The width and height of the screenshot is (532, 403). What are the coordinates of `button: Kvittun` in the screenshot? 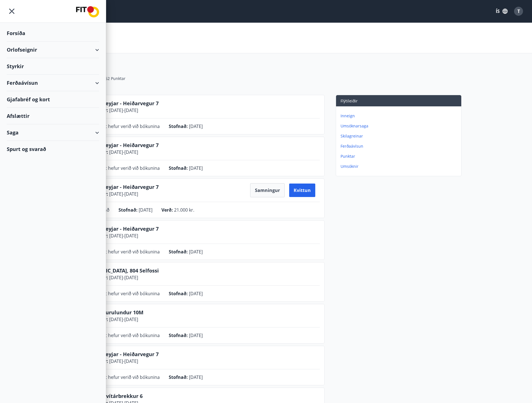 It's located at (302, 190).